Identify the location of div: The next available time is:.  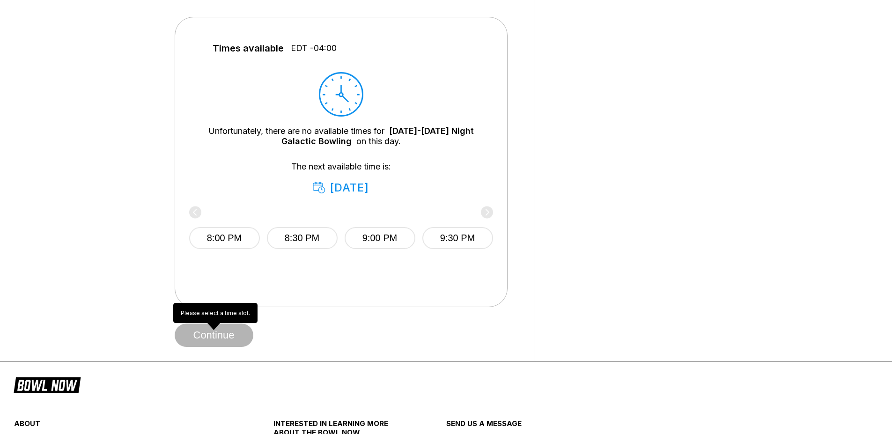
(341, 178).